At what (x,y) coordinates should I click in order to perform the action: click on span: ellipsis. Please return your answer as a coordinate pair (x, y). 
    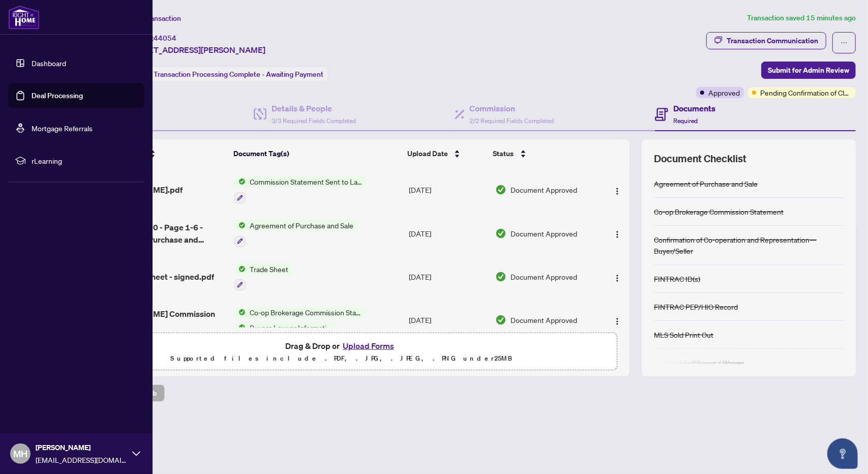
    Looking at the image, I should click on (844, 43).